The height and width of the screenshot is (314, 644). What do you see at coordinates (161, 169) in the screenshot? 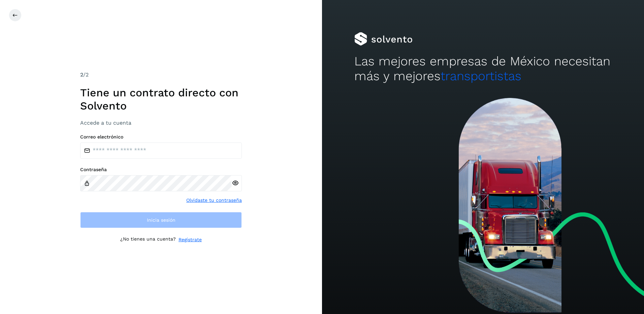
I see `label: Contraseña` at bounding box center [161, 169].